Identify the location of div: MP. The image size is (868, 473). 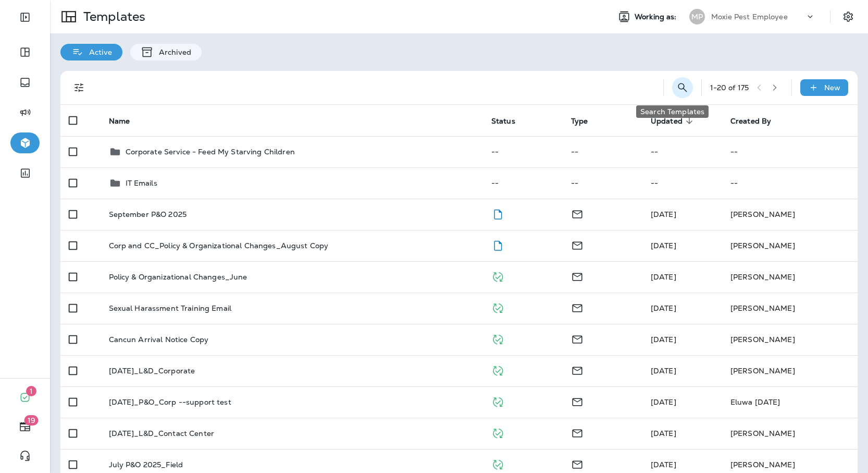
(698, 16).